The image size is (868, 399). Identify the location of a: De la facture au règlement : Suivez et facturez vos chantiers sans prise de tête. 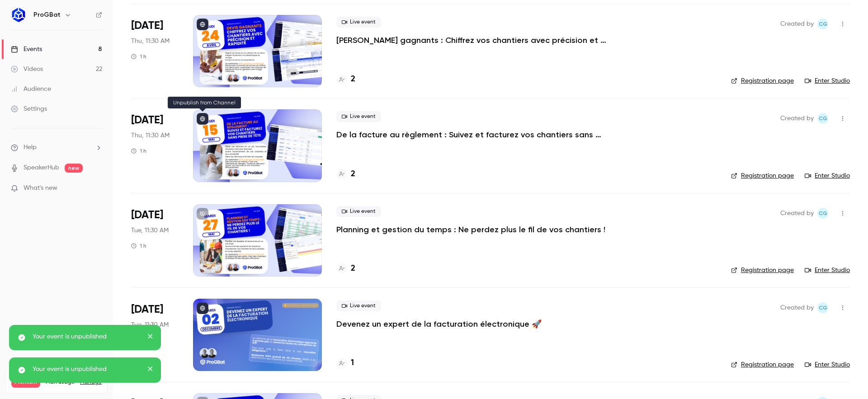
(472, 135).